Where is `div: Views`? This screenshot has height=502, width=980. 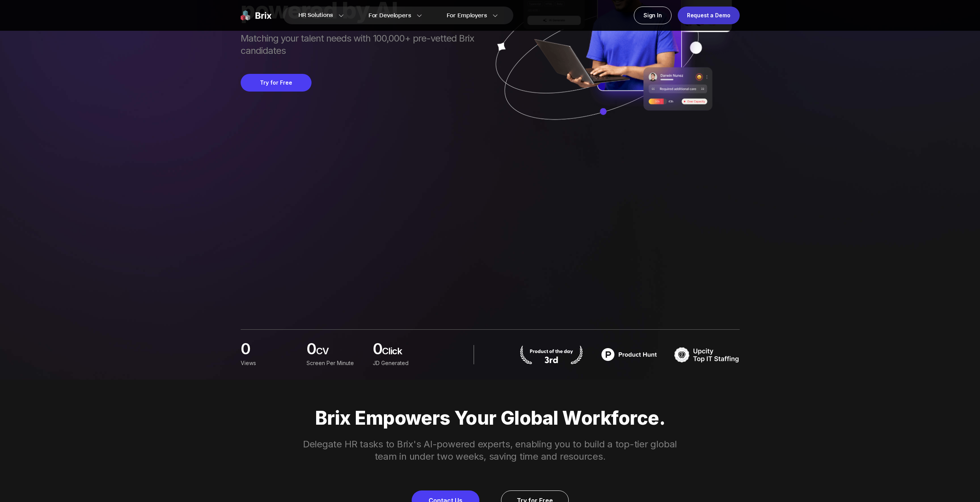 div: Views is located at coordinates (269, 363).